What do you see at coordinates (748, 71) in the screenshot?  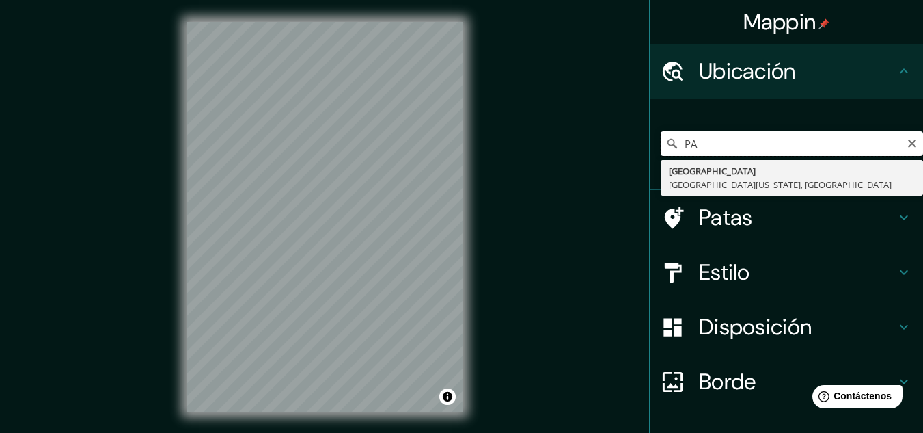 I see `font: Ubicación` at bounding box center [748, 71].